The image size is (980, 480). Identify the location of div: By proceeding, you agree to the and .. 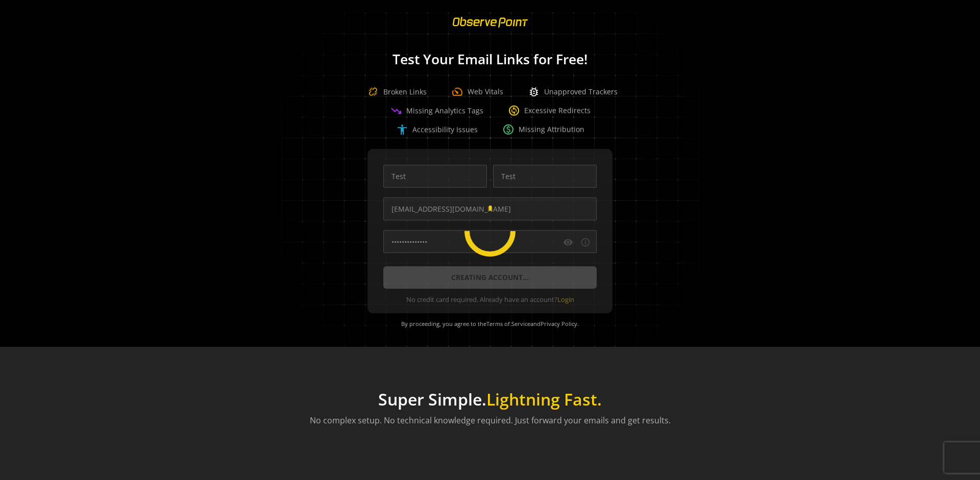
(490, 324).